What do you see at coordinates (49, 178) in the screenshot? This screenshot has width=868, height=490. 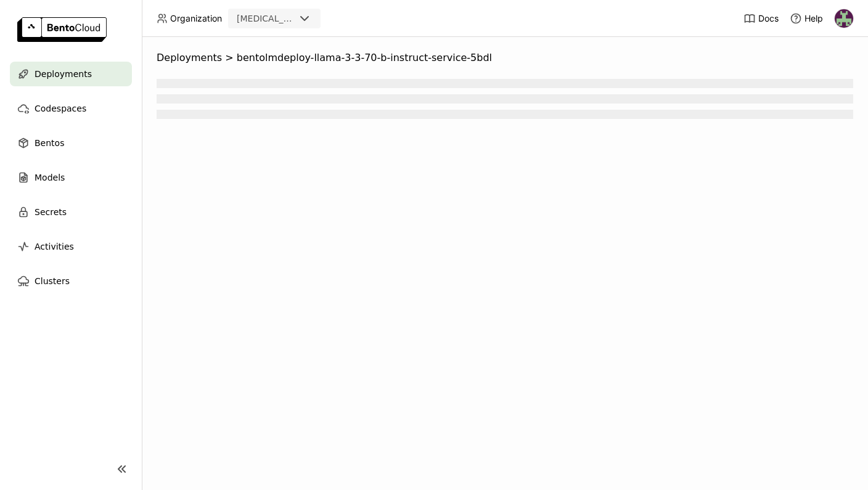 I see `span: Models` at bounding box center [49, 178].